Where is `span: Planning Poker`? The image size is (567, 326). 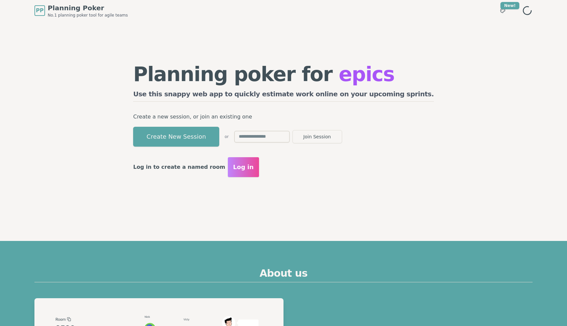 span: Planning Poker is located at coordinates (88, 8).